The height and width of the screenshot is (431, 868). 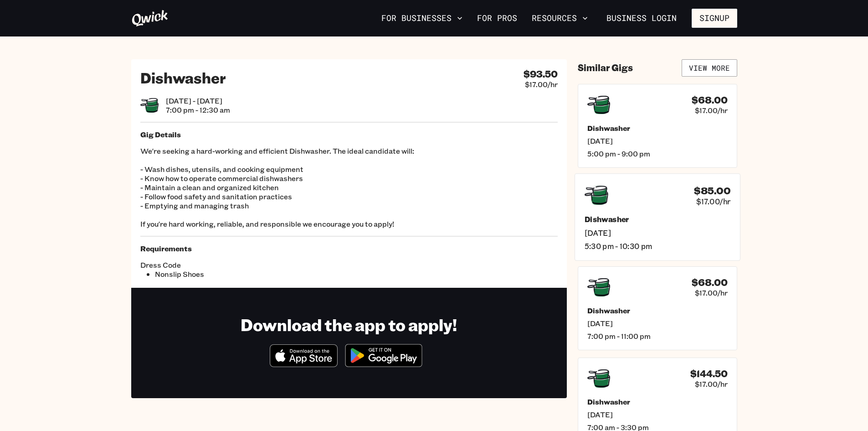 I want to click on a: Download on the App Store, so click(x=304, y=364).